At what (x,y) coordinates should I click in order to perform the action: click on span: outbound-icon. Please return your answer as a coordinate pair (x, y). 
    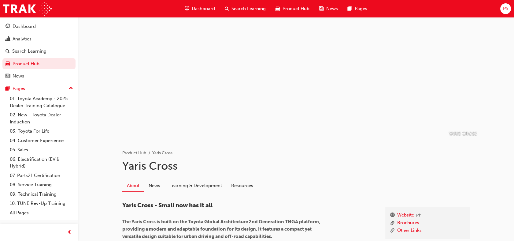
    Looking at the image, I should click on (419, 215).